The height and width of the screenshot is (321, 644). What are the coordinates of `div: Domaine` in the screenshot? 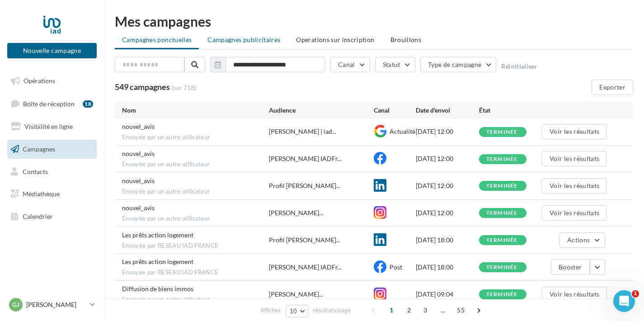 It's located at (58, 56).